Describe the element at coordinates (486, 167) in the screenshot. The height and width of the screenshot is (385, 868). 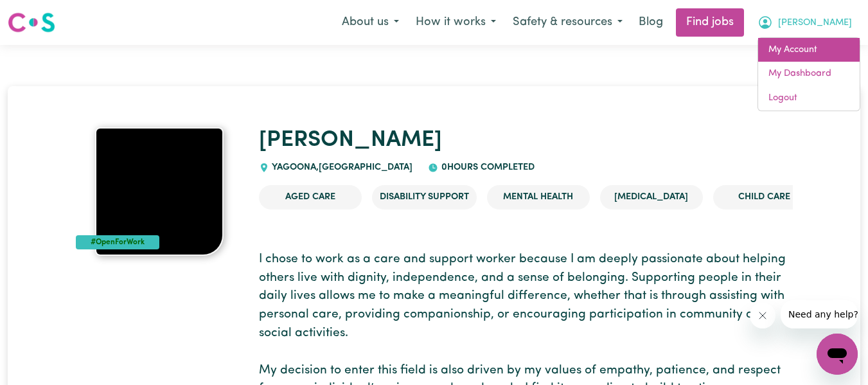
I see `span: 0 hours completed` at that location.